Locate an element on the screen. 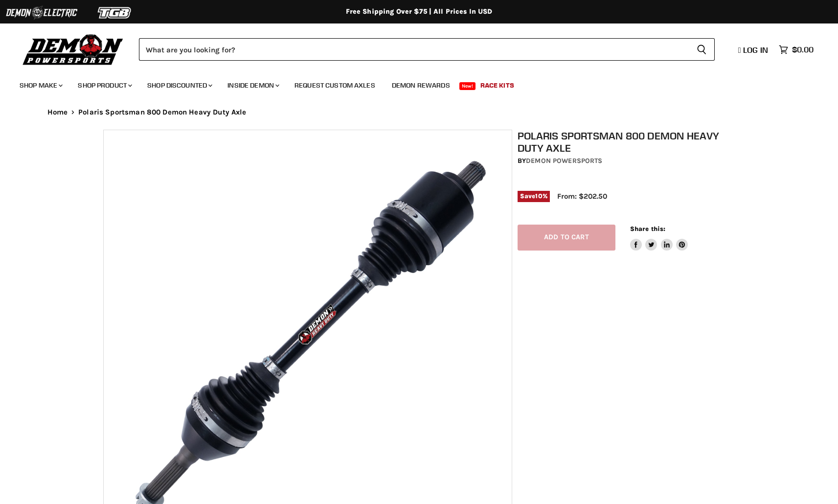 The image size is (838, 504). input: Search is located at coordinates (414, 49).